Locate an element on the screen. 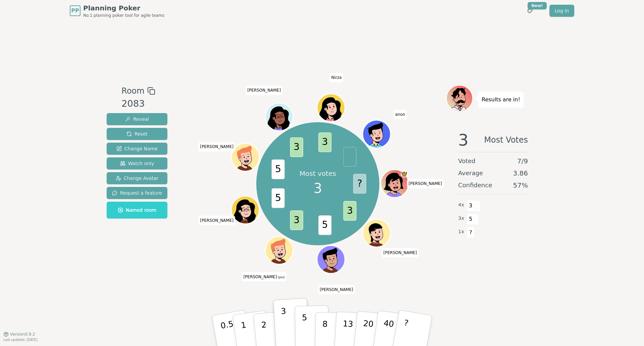 This screenshot has width=644, height=346. div: New! is located at coordinates (537, 5).